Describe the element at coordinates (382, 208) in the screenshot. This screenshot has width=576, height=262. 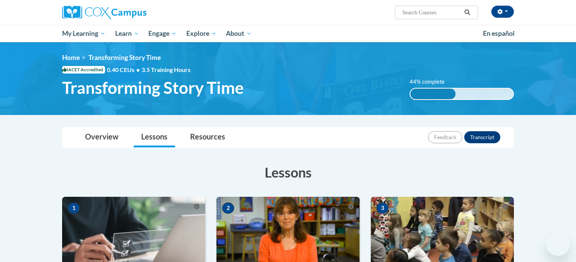
I see `span: 3` at that location.